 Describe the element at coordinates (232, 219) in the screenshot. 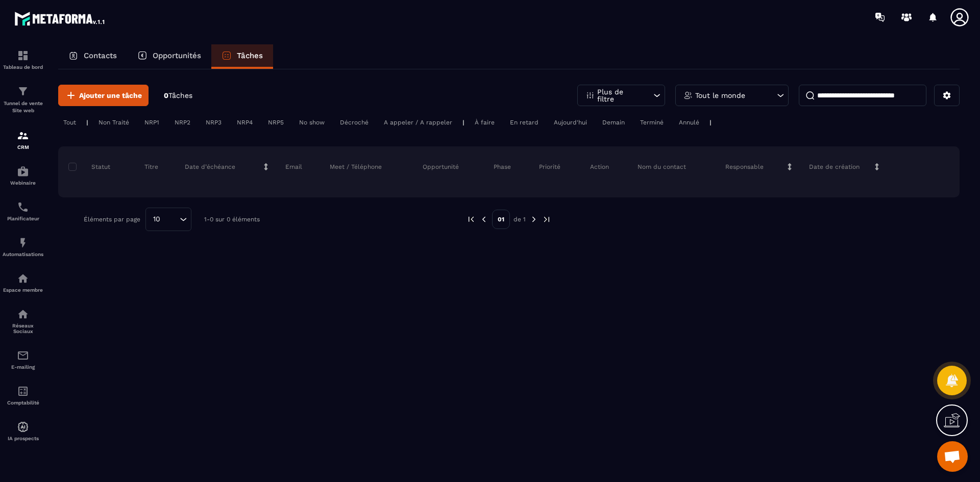

I see `p: 1-0 sur 0 éléments` at that location.